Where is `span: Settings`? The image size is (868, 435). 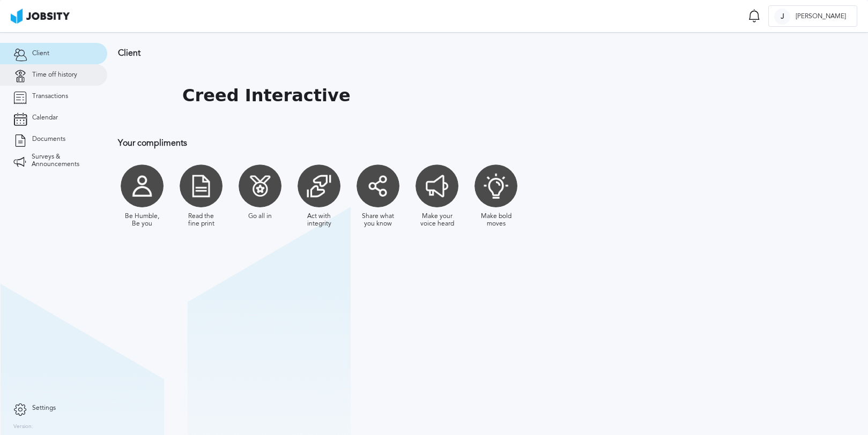
span: Settings is located at coordinates (44, 408).